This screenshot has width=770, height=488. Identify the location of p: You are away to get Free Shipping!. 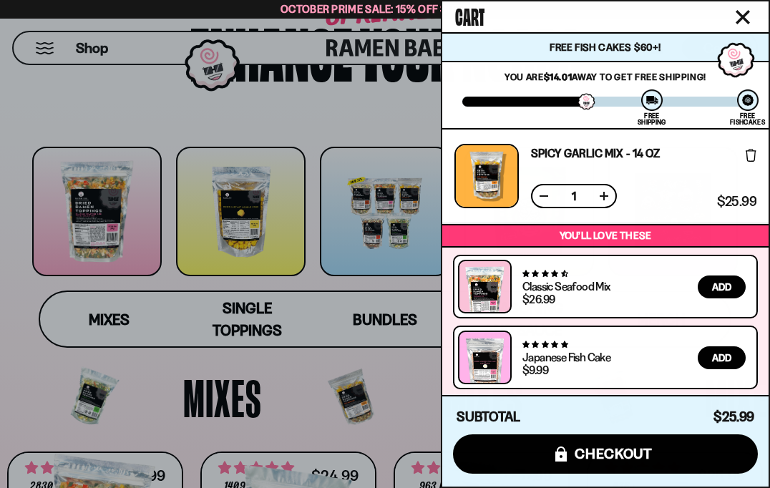
(605, 77).